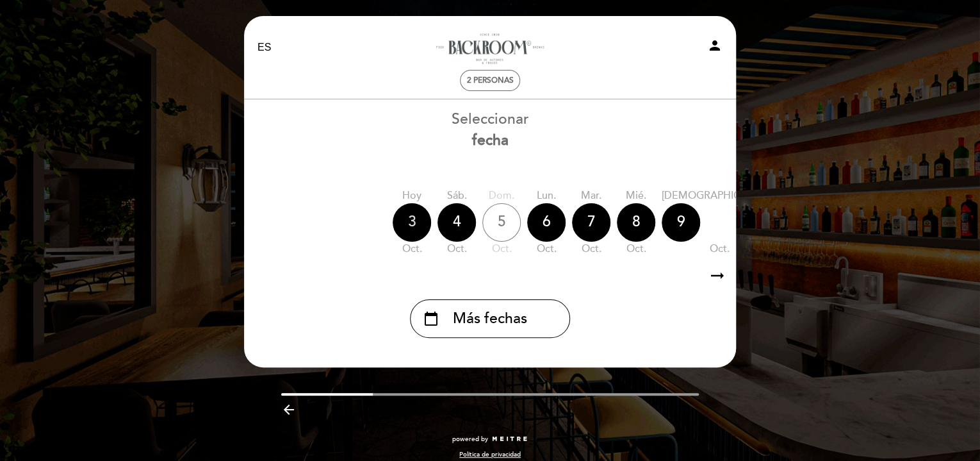 This screenshot has width=980, height=461. What do you see at coordinates (490, 439) in the screenshot?
I see `a: powered by` at bounding box center [490, 439].